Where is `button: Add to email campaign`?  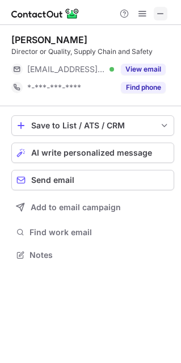 button: Add to email campaign is located at coordinates (92, 207).